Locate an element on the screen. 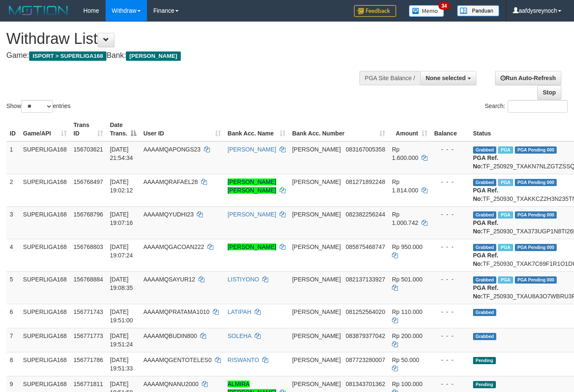 The image size is (574, 392). span: Rp 50.000 is located at coordinates (405, 360).